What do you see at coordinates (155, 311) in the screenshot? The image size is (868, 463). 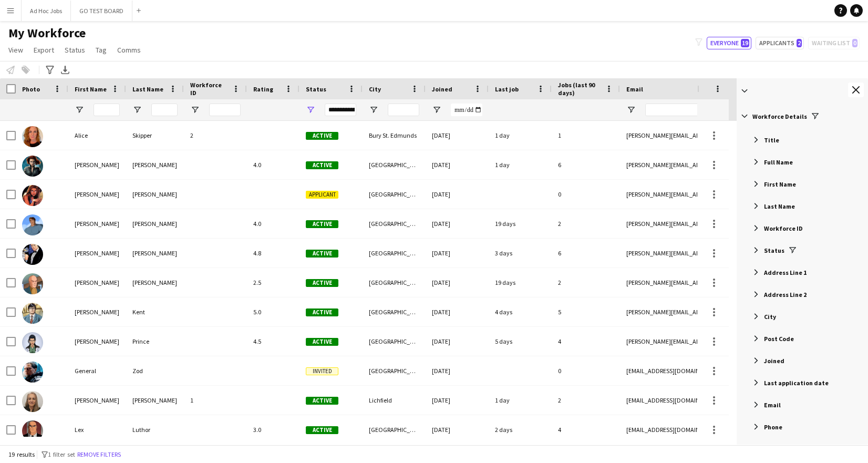 I see `div: Kent` at bounding box center [155, 311].